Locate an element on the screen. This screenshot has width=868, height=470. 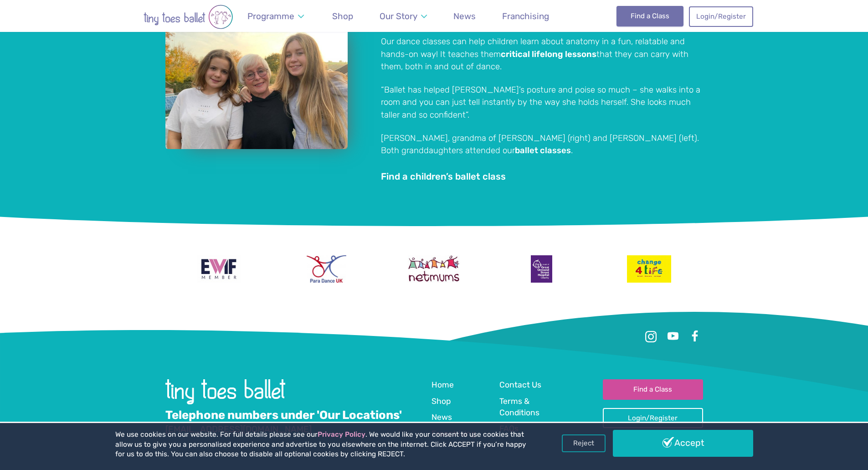
span: Terms & Conditions is located at coordinates (520, 406).